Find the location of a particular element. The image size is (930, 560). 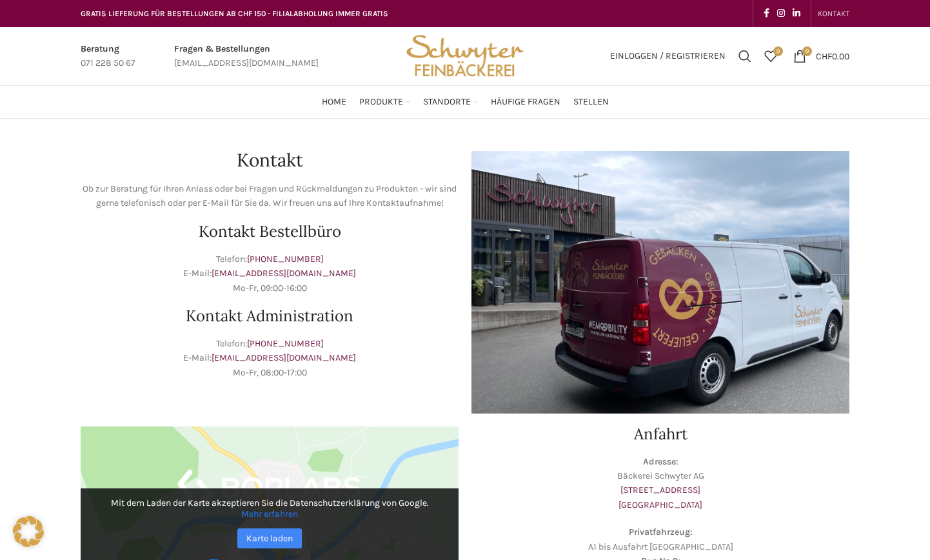

span: Home is located at coordinates (334, 102).